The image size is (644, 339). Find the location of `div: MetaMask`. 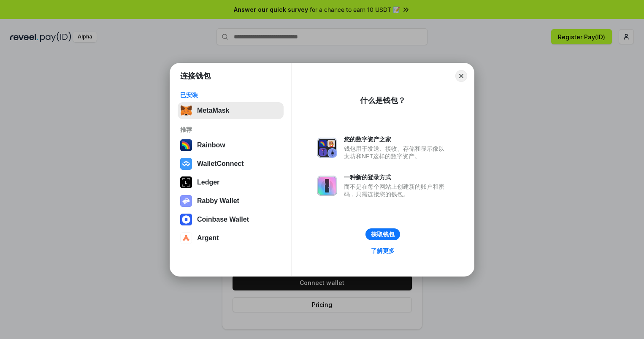

div: MetaMask is located at coordinates (213, 110).